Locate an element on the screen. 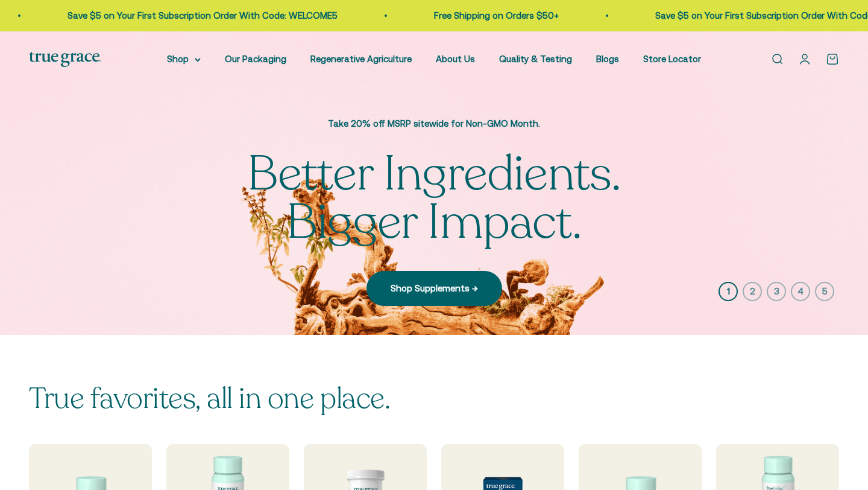 The height and width of the screenshot is (490, 868). split-lines: True favorites, all in one place. is located at coordinates (209, 398).